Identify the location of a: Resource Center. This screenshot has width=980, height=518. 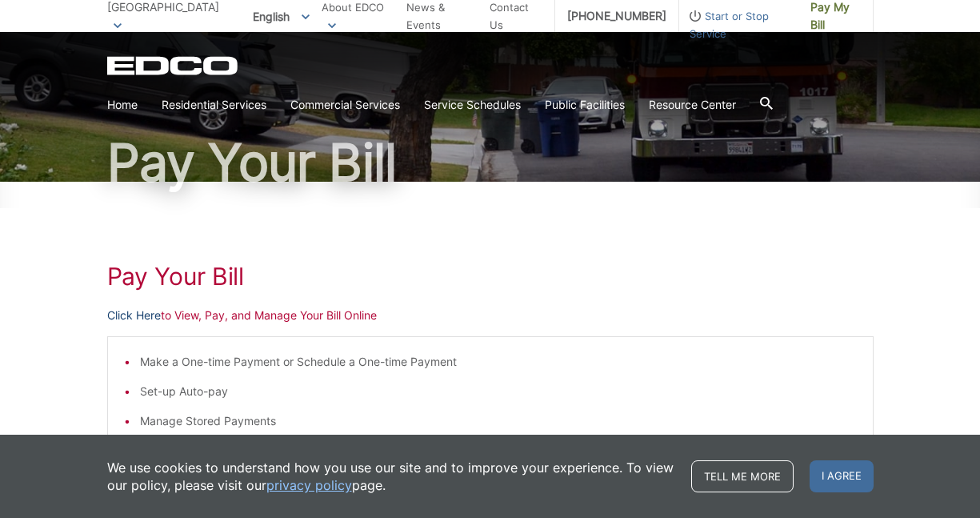
(693, 105).